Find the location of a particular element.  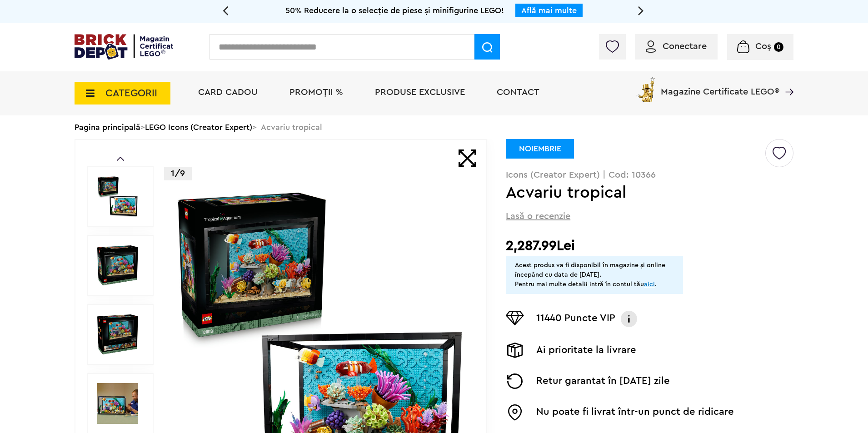

span: CATEGORII is located at coordinates (131, 93).